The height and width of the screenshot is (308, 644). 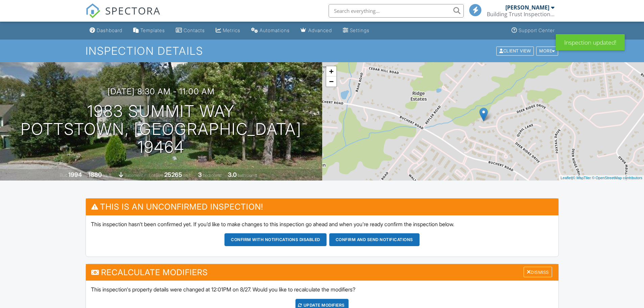 What do you see at coordinates (95, 174) in the screenshot?
I see `div: 1880` at bounding box center [95, 174].